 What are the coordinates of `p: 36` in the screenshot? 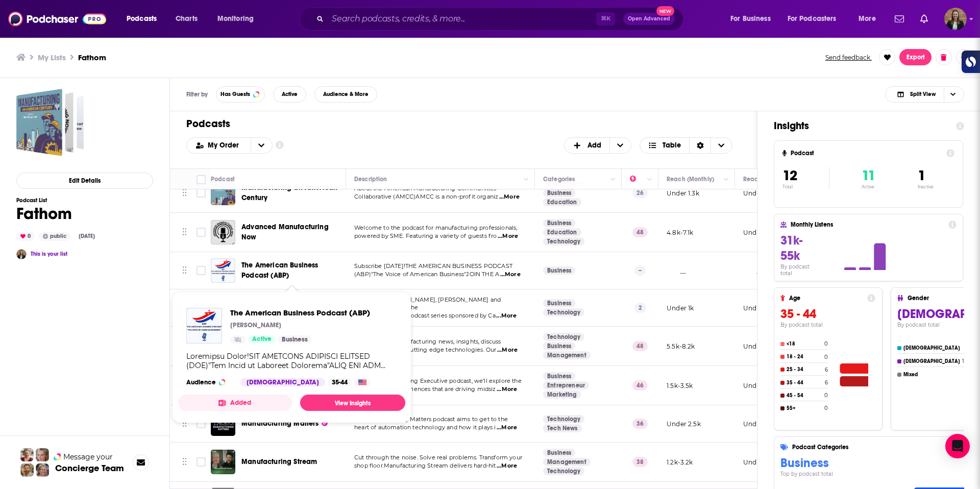 It's located at (640, 423).